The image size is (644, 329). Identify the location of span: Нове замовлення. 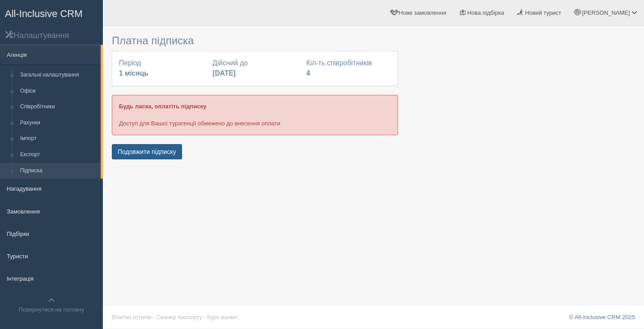
(423, 12).